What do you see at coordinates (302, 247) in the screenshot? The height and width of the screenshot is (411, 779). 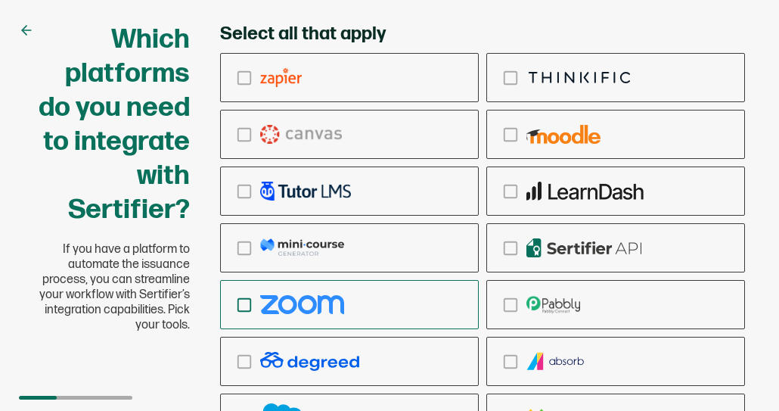 I see `img: mcg` at bounding box center [302, 247].